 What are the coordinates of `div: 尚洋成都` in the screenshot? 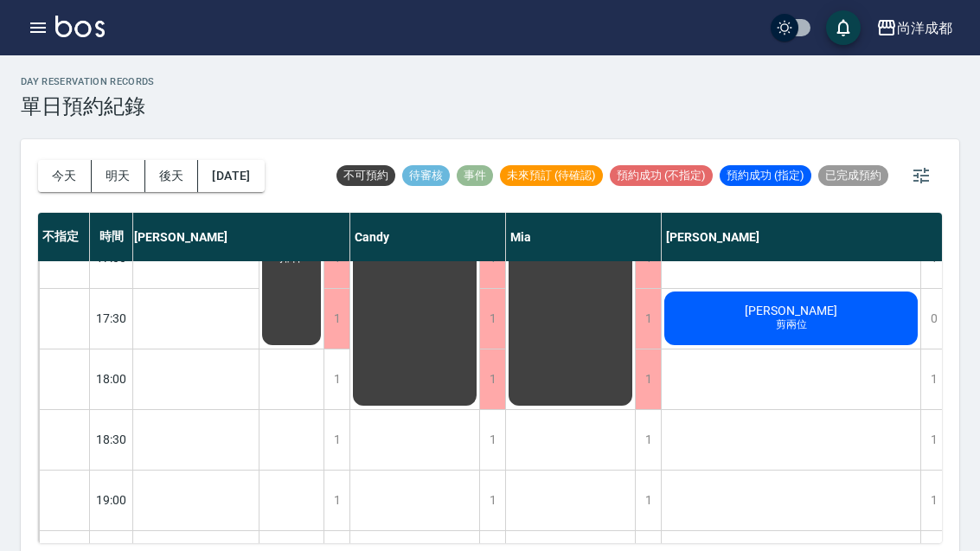 It's located at (925, 28).